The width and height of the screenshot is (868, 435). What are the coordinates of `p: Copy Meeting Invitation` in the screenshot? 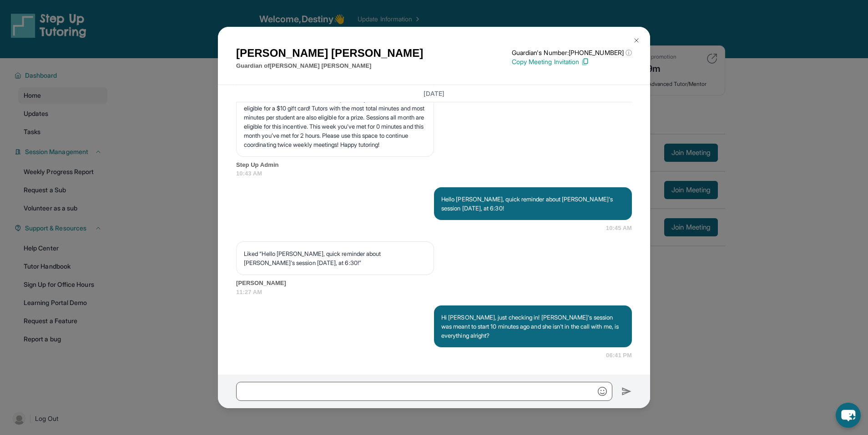 It's located at (572, 62).